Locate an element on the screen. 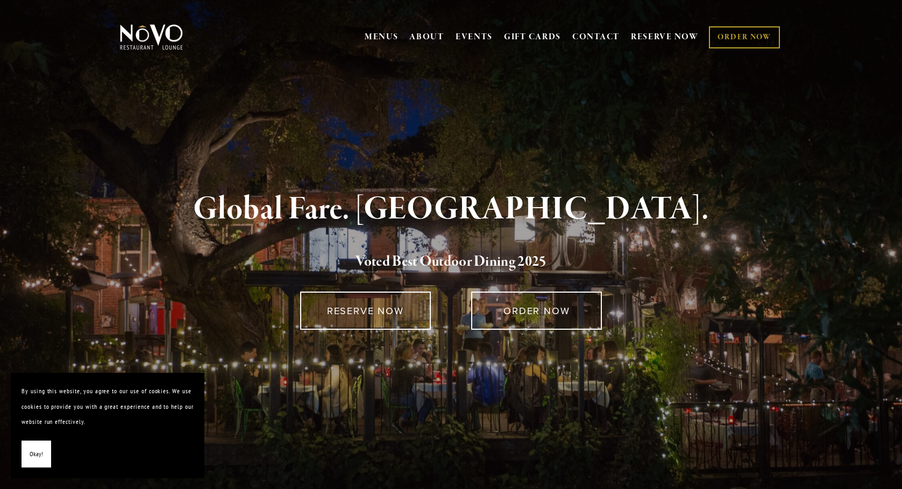 This screenshot has width=902, height=489. h2: 5 is located at coordinates (451, 262).